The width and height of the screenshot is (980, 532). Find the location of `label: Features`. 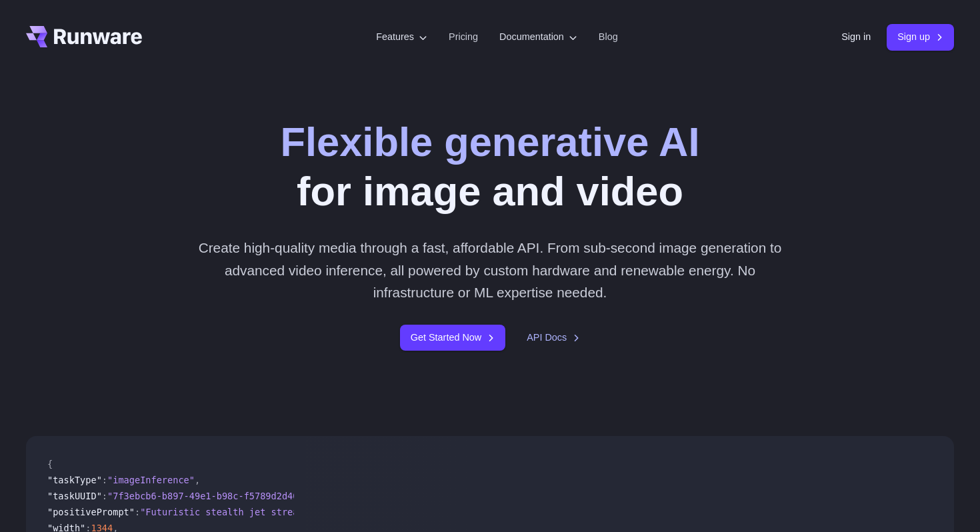

label: Features is located at coordinates (401, 36).